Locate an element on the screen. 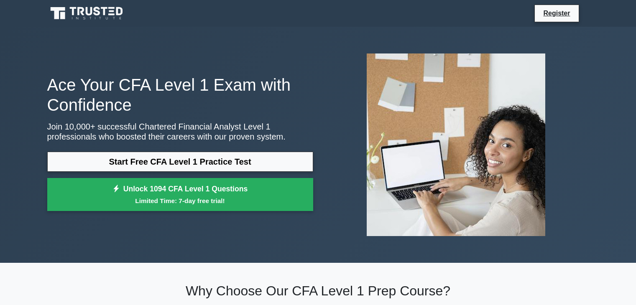  a: Start Free CFA Level 1 Practice Test is located at coordinates (180, 162).